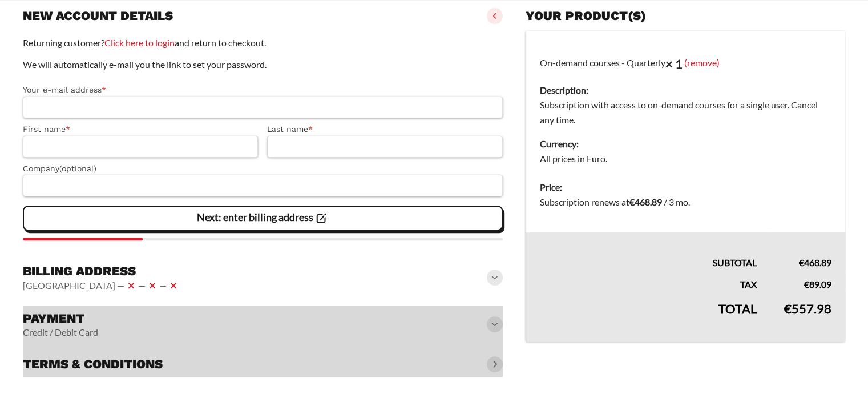 The image size is (868, 402). I want to click on td: On-demand courses - Quarterly, so click(686, 102).